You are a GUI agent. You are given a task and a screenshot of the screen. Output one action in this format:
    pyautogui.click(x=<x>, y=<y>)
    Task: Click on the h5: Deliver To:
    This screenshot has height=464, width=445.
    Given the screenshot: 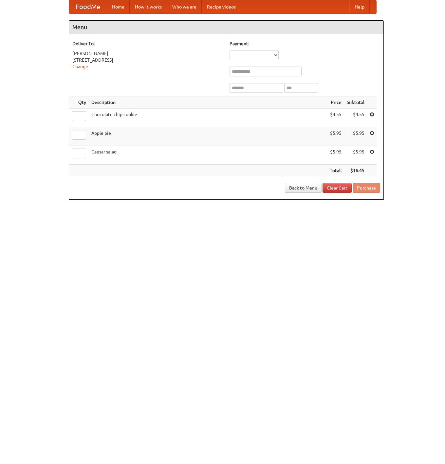 What is the action you would take?
    pyautogui.click(x=148, y=44)
    